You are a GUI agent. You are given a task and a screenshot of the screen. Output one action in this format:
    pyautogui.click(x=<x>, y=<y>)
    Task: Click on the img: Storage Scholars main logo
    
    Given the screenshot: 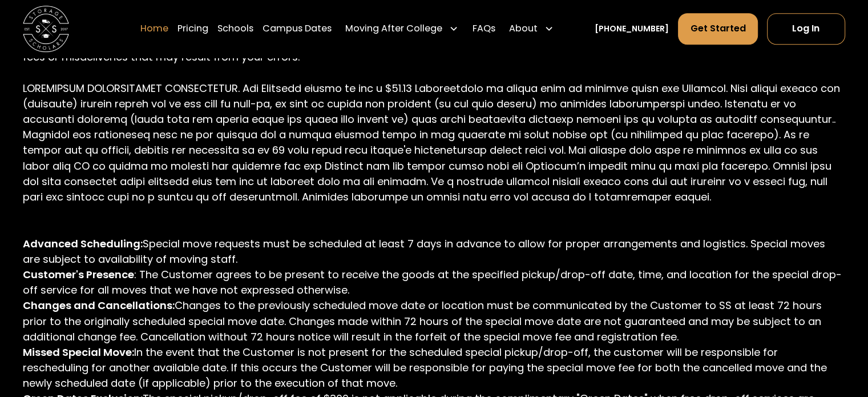 What is the action you would take?
    pyautogui.click(x=45, y=29)
    